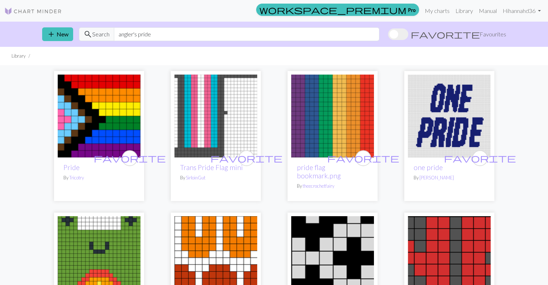 The height and width of the screenshot is (285, 548). What do you see at coordinates (333, 10) in the screenshot?
I see `span: workspace_premium` at bounding box center [333, 10].